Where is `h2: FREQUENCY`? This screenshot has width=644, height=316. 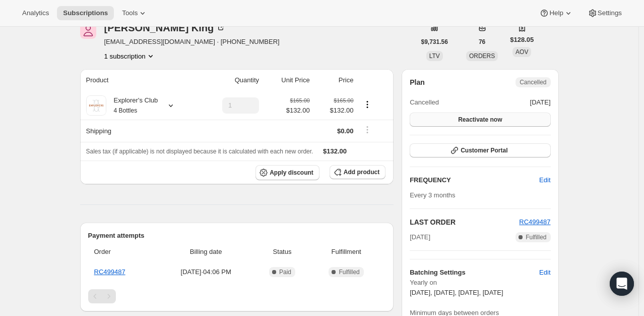
h2: FREQUENCY is located at coordinates (474, 180).